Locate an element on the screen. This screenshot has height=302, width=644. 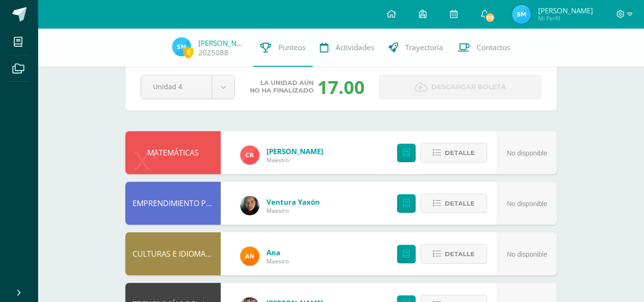
span: 113 is located at coordinates (490, 18).